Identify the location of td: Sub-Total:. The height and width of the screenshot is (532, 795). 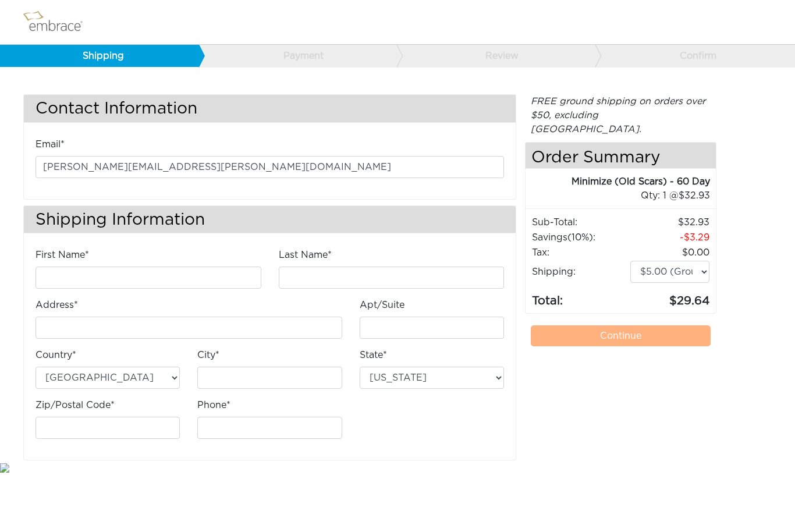
(581, 222).